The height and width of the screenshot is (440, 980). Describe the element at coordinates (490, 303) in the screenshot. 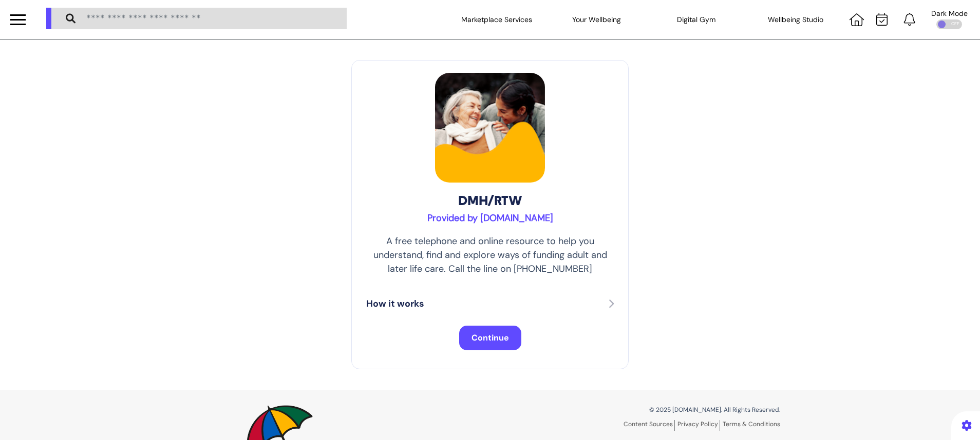

I see `button: How it works` at that location.